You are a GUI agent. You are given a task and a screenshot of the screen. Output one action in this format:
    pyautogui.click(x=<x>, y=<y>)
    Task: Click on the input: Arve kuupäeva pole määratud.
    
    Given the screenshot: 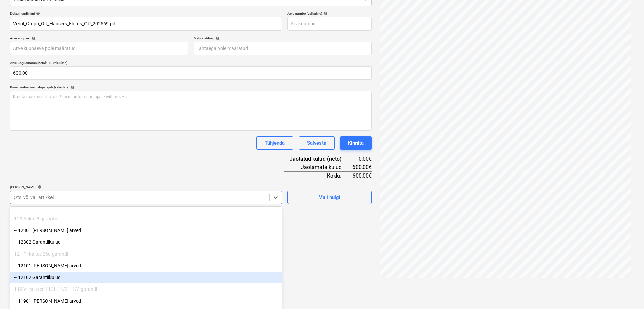 What is the action you would take?
    pyautogui.click(x=99, y=48)
    